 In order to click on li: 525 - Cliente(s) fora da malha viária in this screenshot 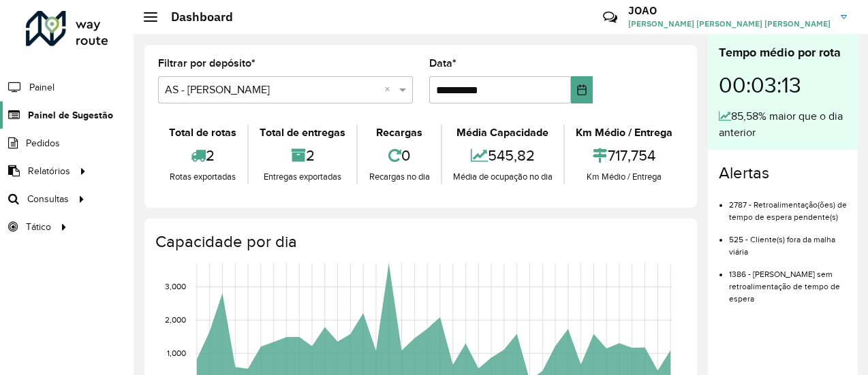, I will do `click(788, 240)`.